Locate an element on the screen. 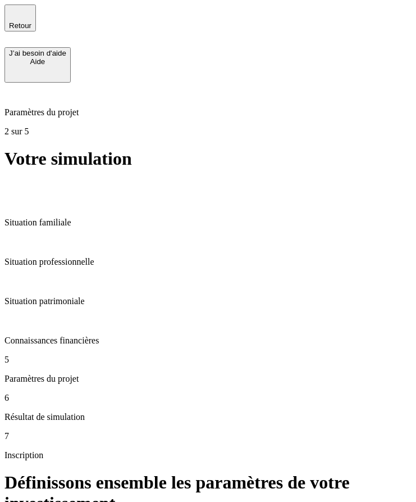 The image size is (416, 502). p: Situation professionnelle is located at coordinates (208, 262).